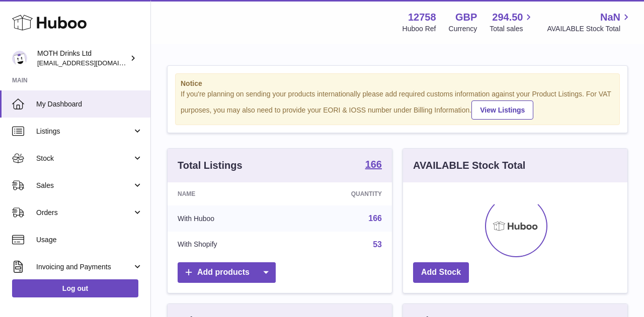 The height and width of the screenshot is (317, 644). Describe the element at coordinates (84, 158) in the screenshot. I see `span: Stock` at that location.